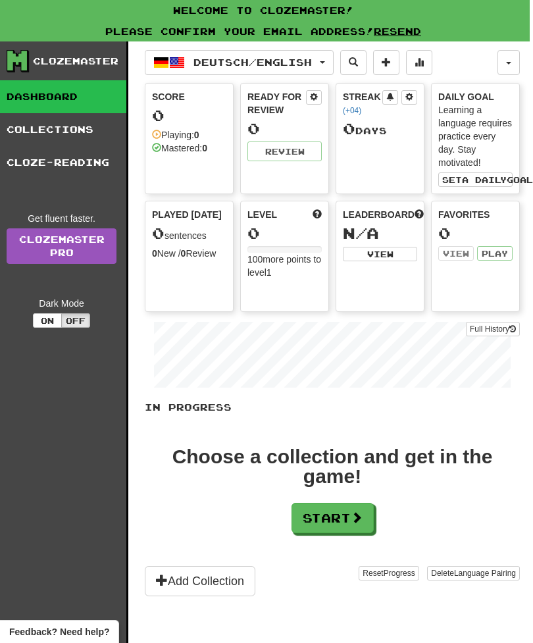 The width and height of the screenshot is (533, 643). What do you see at coordinates (352, 111) in the screenshot?
I see `a: (+04)` at bounding box center [352, 111].